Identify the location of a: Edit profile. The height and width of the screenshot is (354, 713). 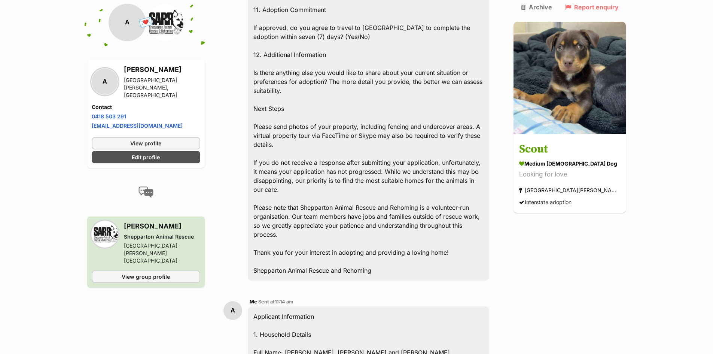
(146, 157).